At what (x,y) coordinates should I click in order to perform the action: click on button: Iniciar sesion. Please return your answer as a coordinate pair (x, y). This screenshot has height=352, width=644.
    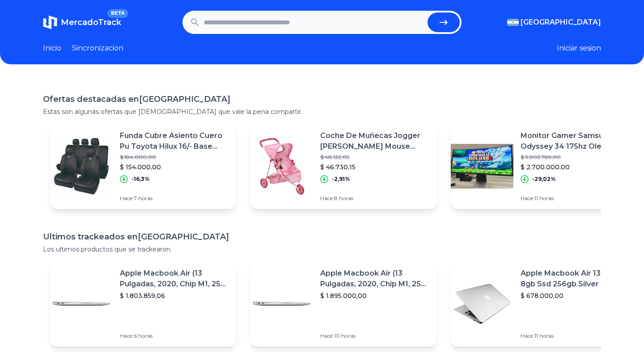
    Looking at the image, I should click on (578, 48).